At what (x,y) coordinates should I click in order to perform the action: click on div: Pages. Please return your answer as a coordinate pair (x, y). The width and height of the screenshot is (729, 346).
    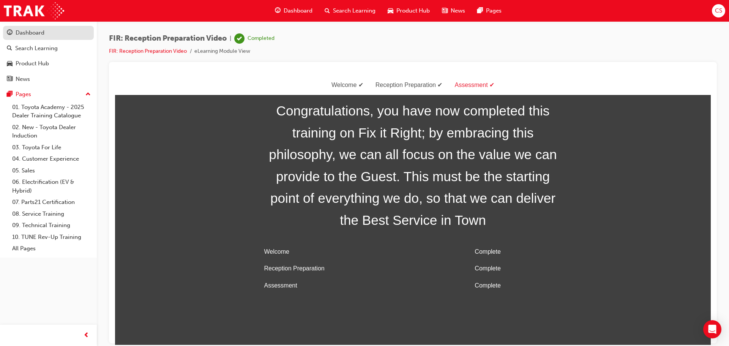
    Looking at the image, I should click on (23, 94).